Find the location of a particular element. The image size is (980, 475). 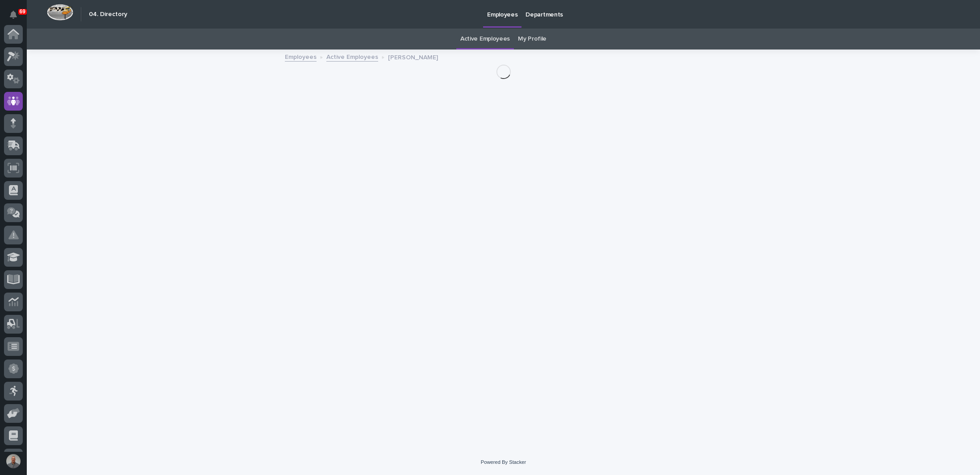

div: Notifications69 is located at coordinates (17, 18).